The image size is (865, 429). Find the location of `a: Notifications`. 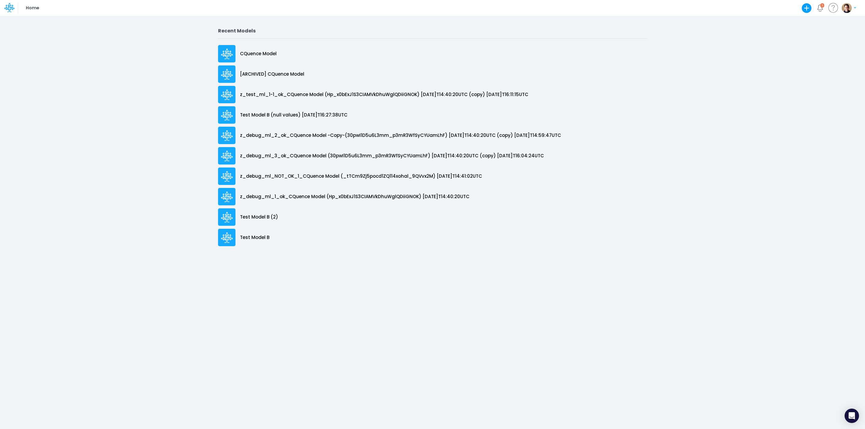

a: Notifications is located at coordinates (820, 8).